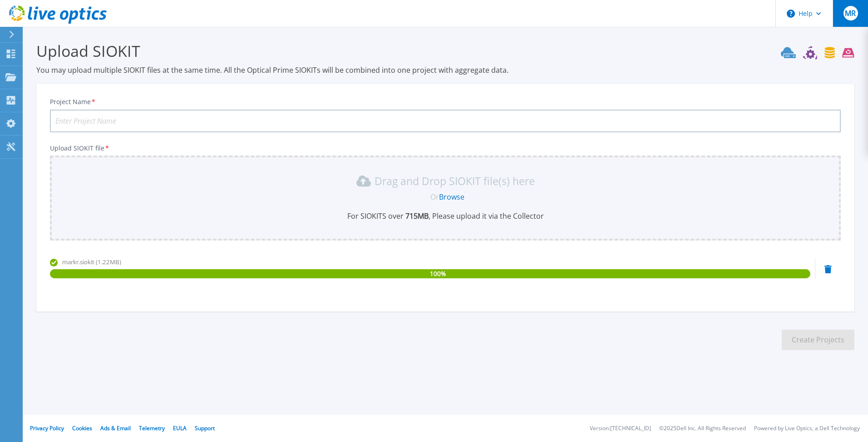 The image size is (868, 442). What do you see at coordinates (180, 428) in the screenshot?
I see `a: EULA` at bounding box center [180, 428].